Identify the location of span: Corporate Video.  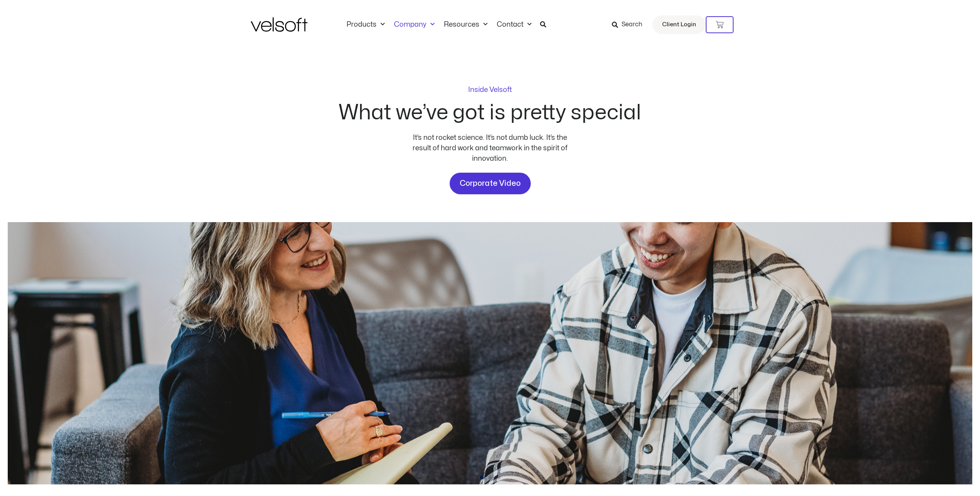
(490, 184).